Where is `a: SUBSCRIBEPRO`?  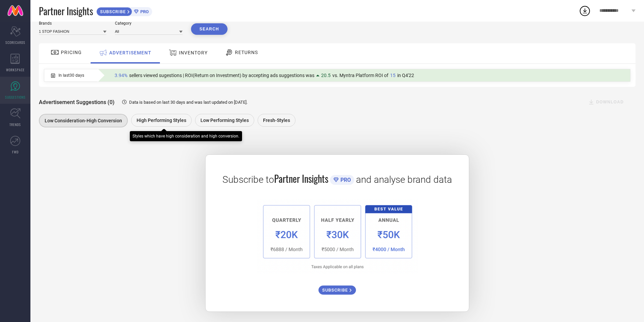
a: SUBSCRIBEPRO is located at coordinates (124, 11).